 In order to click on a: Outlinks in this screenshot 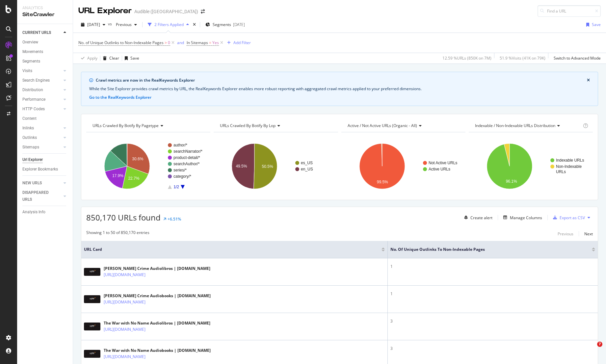, I will do `click(42, 138)`.